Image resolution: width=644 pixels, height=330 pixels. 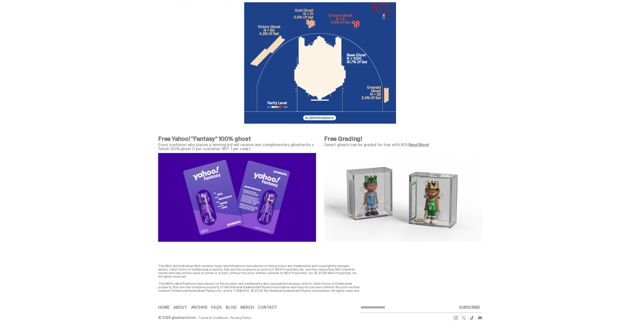 What do you see at coordinates (259, 278) in the screenshot?
I see `div: The NBA and individual NBA member team identifications reproduced on this product are trademarks ...` at bounding box center [259, 278].